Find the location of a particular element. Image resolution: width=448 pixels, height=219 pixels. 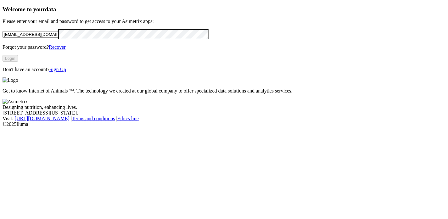

p: Please enter your email and password to get access to your Asimetrix apps: is located at coordinates (224, 21).